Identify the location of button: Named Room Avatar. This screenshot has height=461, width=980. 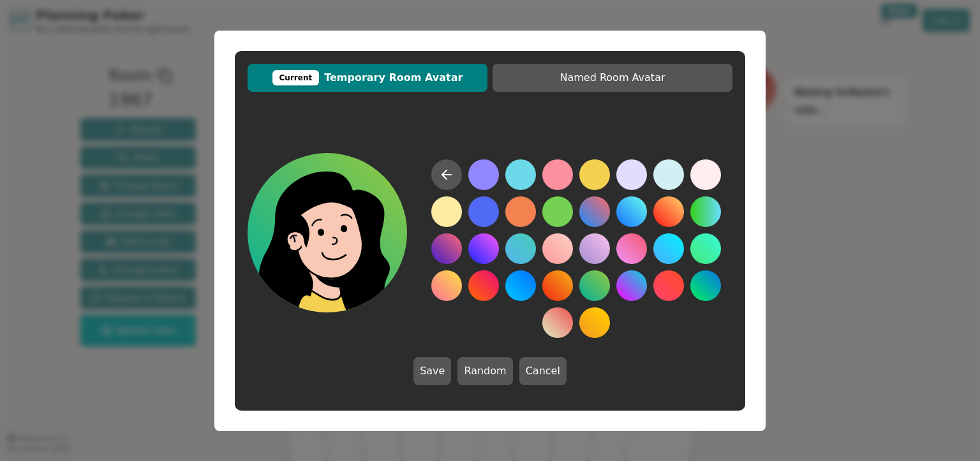
(612, 78).